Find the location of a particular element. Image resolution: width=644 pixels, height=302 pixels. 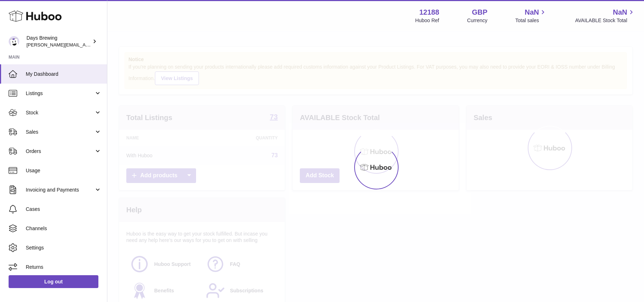

span: Sales is located at coordinates (60, 132).